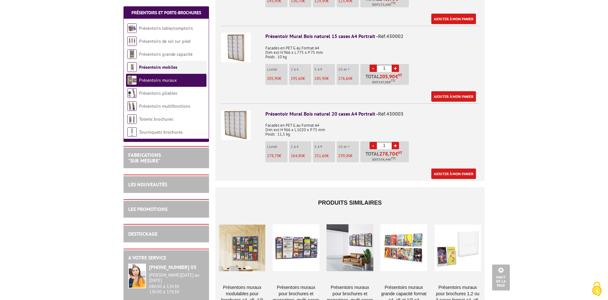 Image resolution: width=608 pixels, height=300 pixels. Describe the element at coordinates (597, 289) in the screenshot. I see `button: Cookies (fenêtre modale)` at that location.